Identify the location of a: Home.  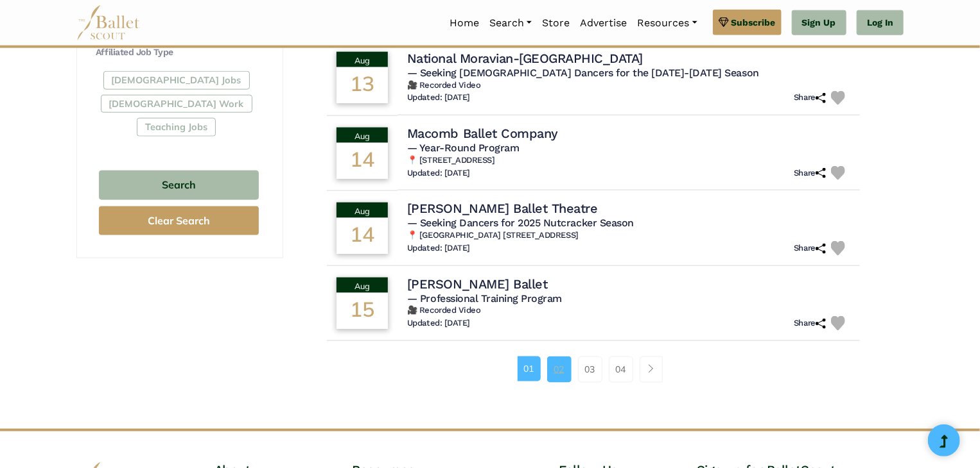
(464, 23).